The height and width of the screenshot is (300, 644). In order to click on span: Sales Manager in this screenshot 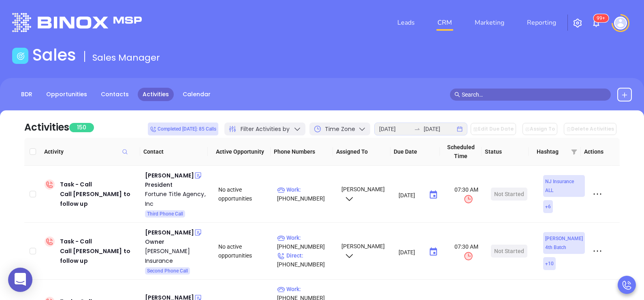, I will do `click(126, 58)`.